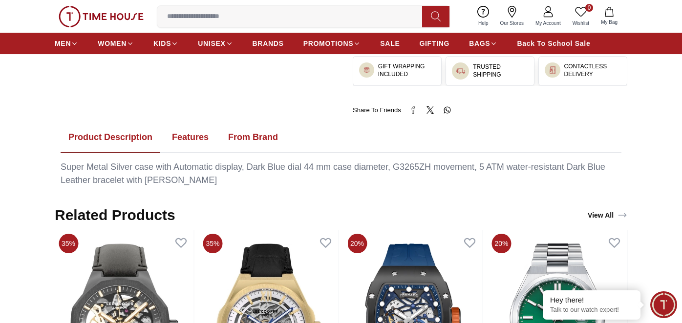  I want to click on span: WOMEN, so click(112, 43).